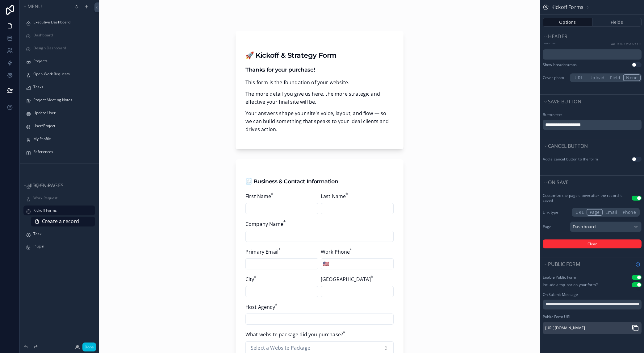 The image size is (644, 353). I want to click on span: On save, so click(558, 183).